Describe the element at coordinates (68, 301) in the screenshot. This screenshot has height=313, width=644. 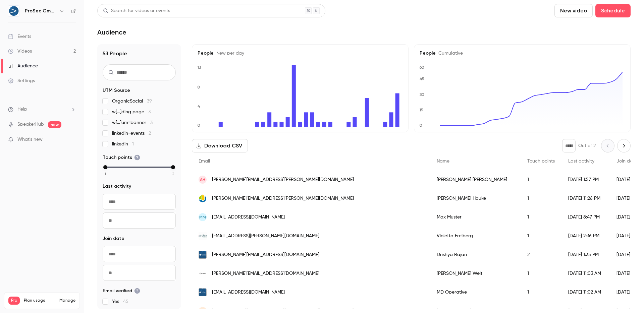
I see `a: Manage` at that location.